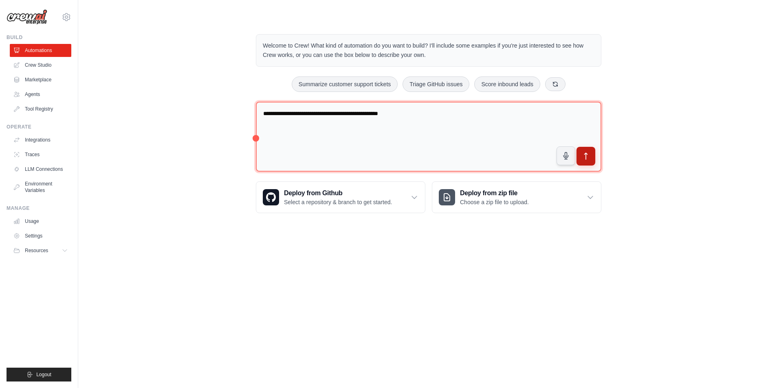  Describe the element at coordinates (40, 155) in the screenshot. I see `a: Traces` at that location.